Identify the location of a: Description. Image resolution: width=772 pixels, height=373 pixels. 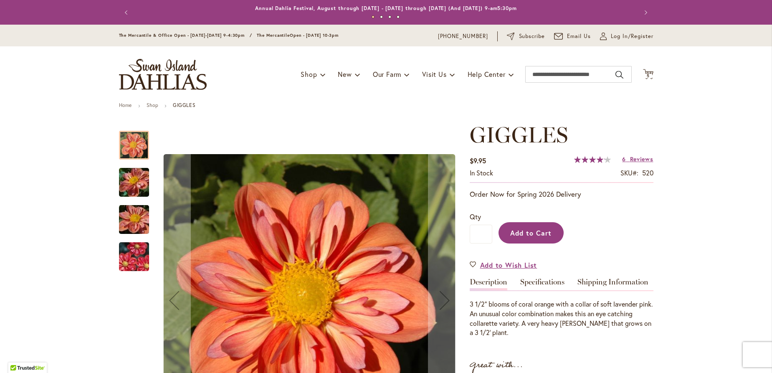
(488, 284).